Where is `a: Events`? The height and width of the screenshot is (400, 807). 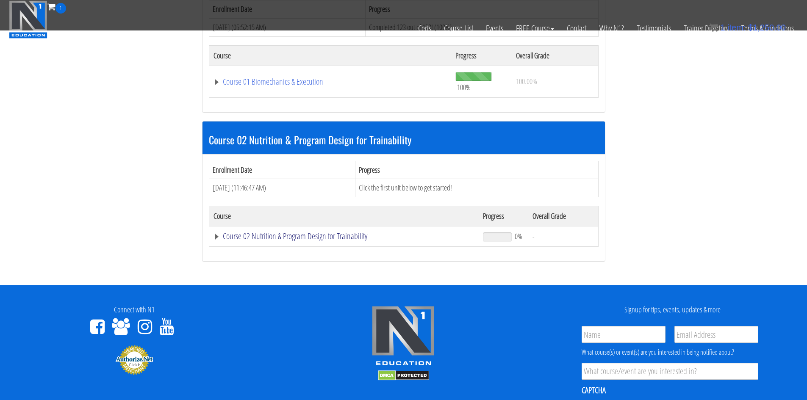
a: Events is located at coordinates (494, 28).